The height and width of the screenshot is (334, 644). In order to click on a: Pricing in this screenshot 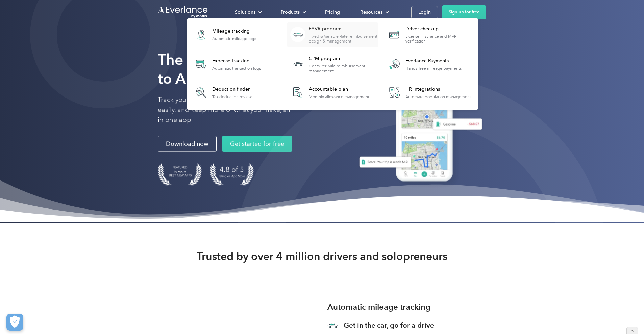, I will do `click(332, 12)`.